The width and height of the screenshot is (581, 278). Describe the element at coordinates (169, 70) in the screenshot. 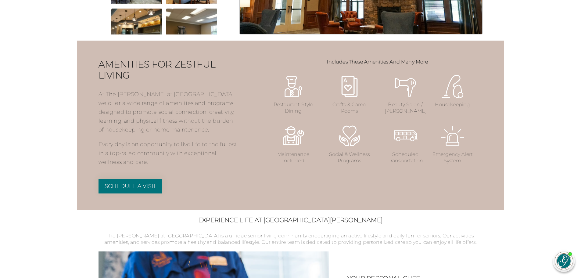

I see `h2: Amenities for Zestful Living` at that location.